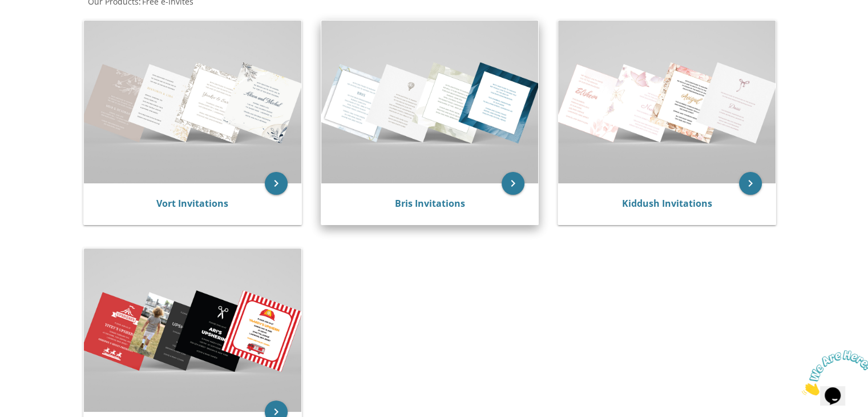 The height and width of the screenshot is (417, 868). I want to click on div: CloseChat attention grabber, so click(35, 27).